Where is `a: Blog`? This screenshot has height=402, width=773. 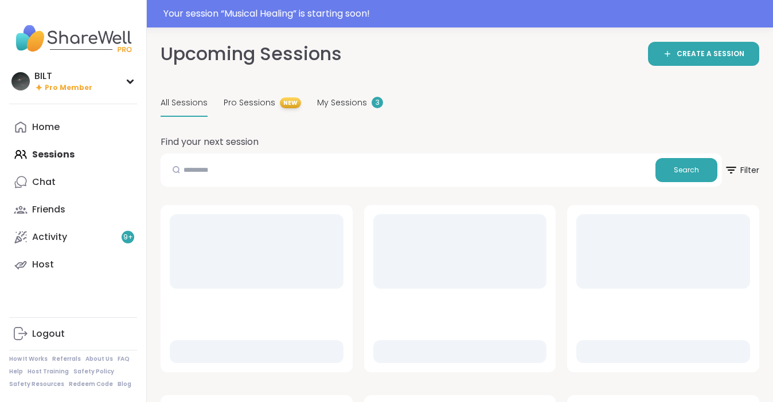
a: Blog is located at coordinates (124, 385).